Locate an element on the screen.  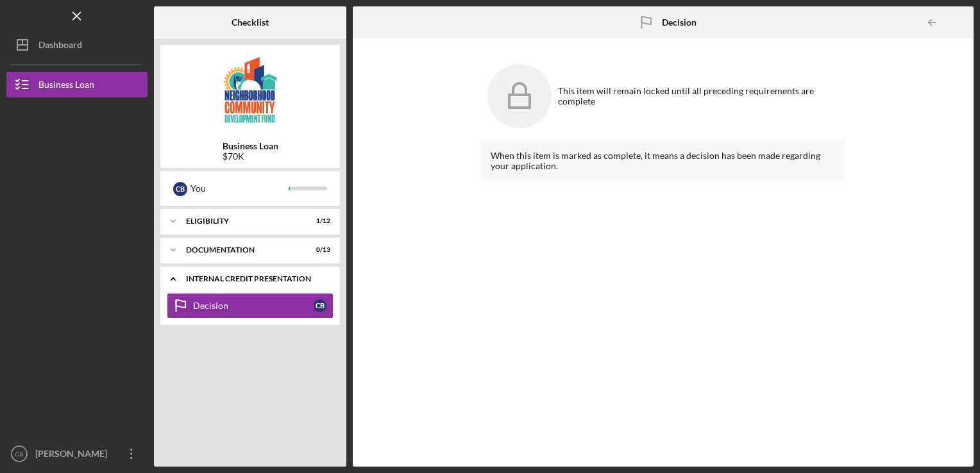
b: Checklist is located at coordinates (251, 23).